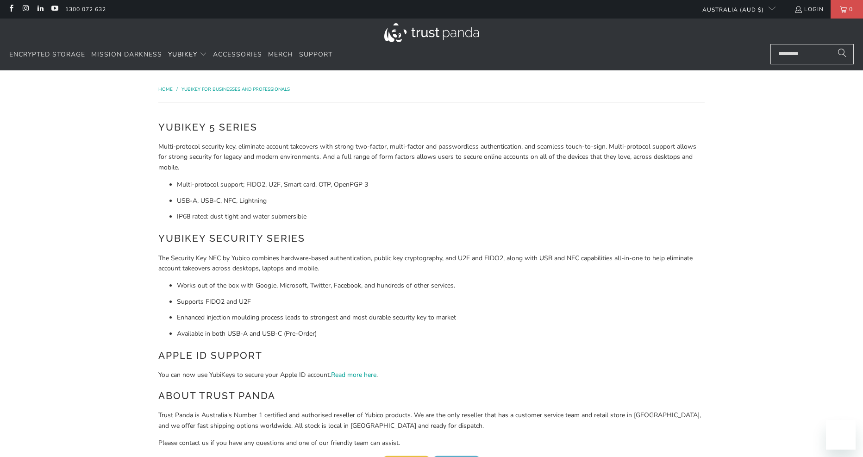 The width and height of the screenshot is (863, 457). I want to click on a: Trust Panda Australia on Facebook, so click(11, 9).